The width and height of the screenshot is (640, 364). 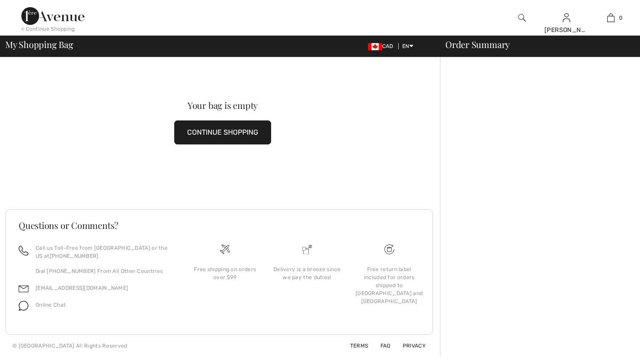 What do you see at coordinates (610, 18) in the screenshot?
I see `a: 0` at bounding box center [610, 18].